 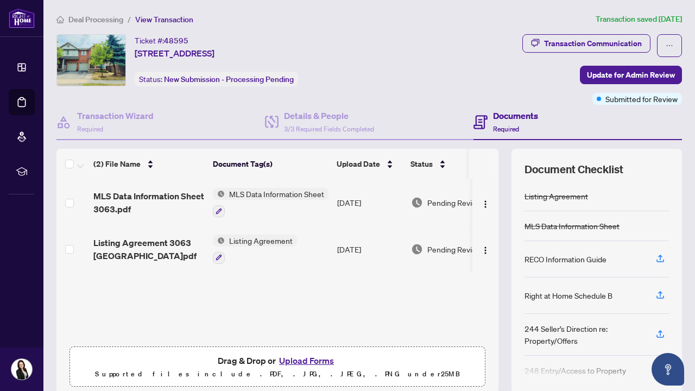 What do you see at coordinates (270, 164) in the screenshot?
I see `th: Document Tag(s)` at bounding box center [270, 164].